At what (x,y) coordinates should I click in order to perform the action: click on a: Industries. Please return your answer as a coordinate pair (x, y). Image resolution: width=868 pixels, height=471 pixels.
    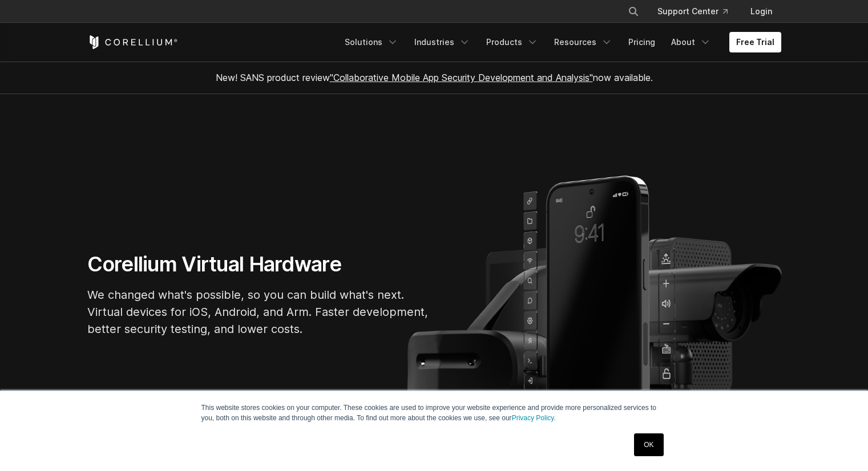
    Looking at the image, I should click on (442, 42).